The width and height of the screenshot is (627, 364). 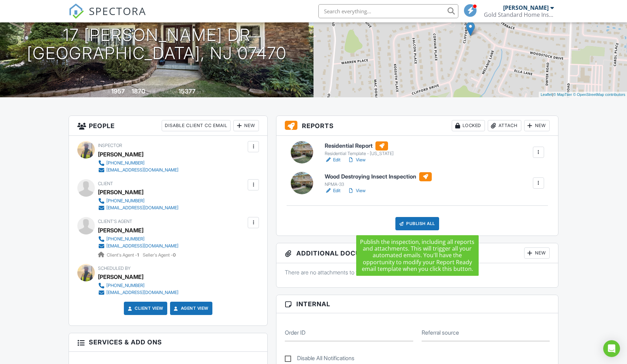 I want to click on input: Search everything..., so click(x=388, y=12).